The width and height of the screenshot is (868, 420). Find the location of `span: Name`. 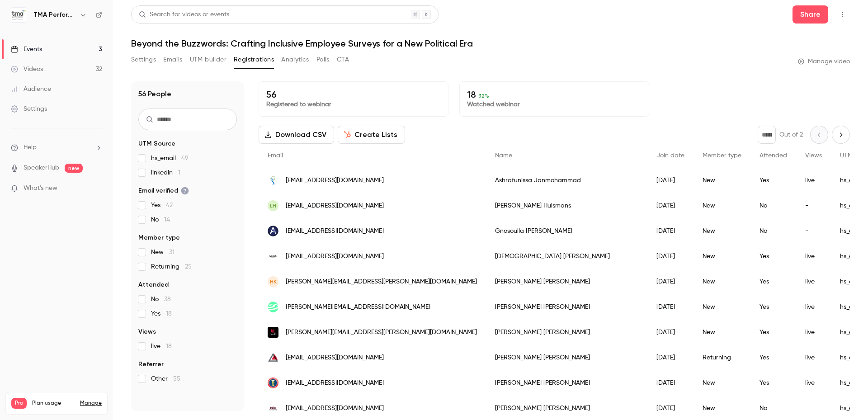

span: Name is located at coordinates (503, 156).